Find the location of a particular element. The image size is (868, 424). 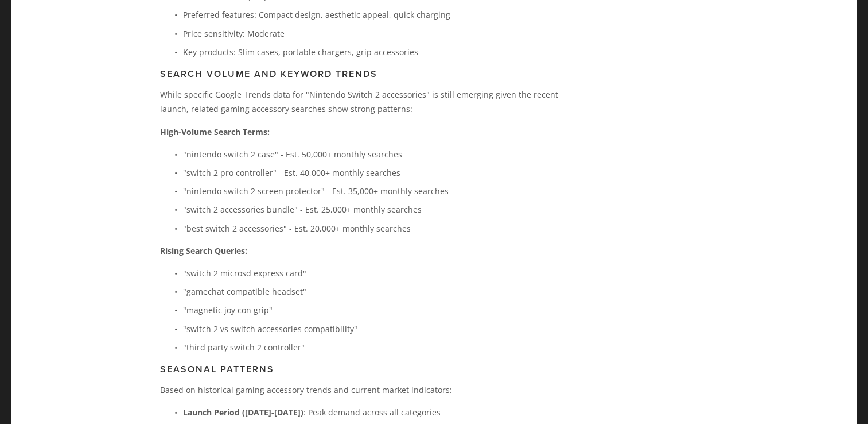

strong: High-Volume Search Terms: is located at coordinates (215, 132).